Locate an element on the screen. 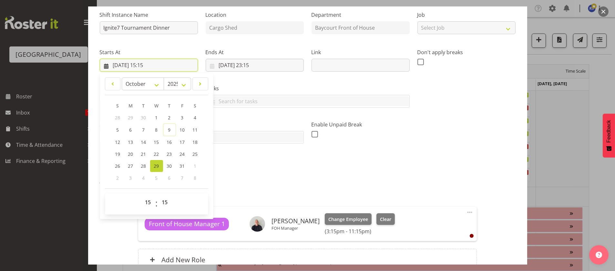 This screenshot has height=271, width=615. a: 3 is located at coordinates (182, 118).